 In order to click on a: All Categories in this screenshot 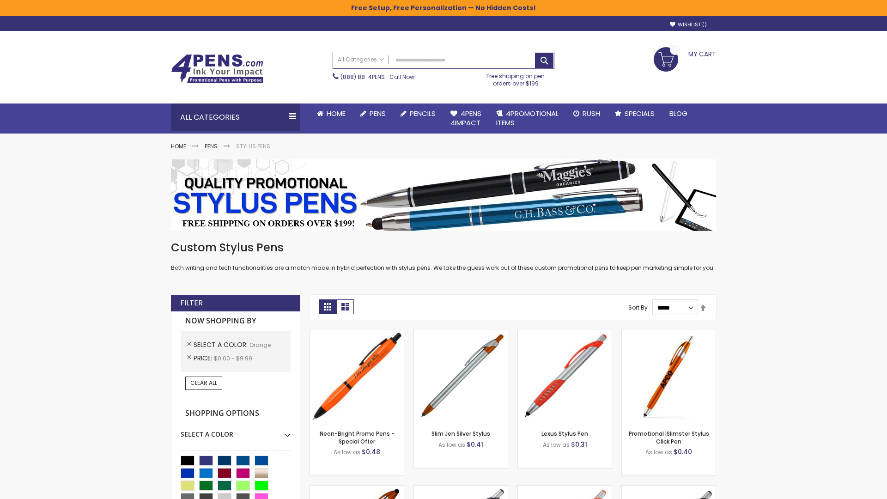, I will do `click(361, 60)`.